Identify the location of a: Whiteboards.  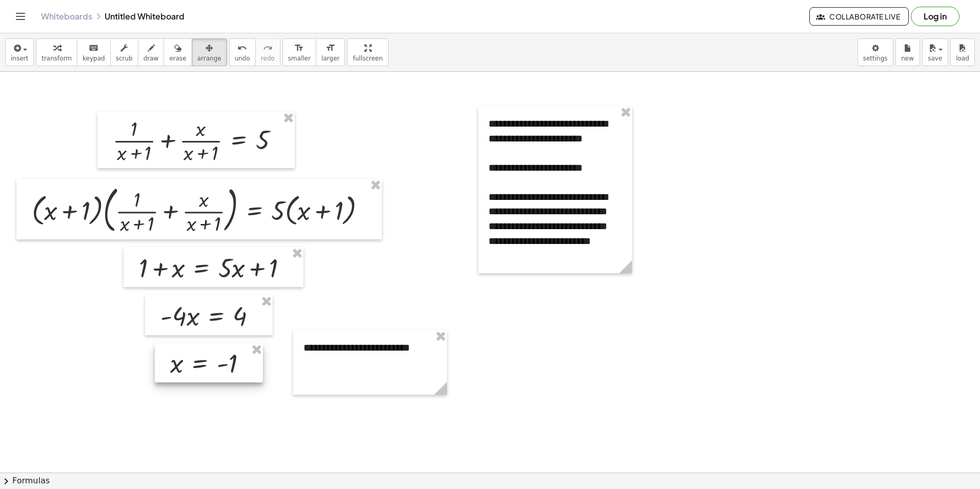
(67, 16).